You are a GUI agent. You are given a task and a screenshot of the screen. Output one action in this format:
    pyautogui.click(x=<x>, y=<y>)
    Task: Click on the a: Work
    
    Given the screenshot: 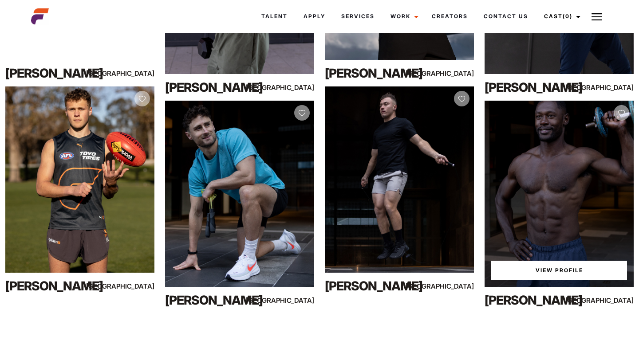 What is the action you would take?
    pyautogui.click(x=403, y=16)
    